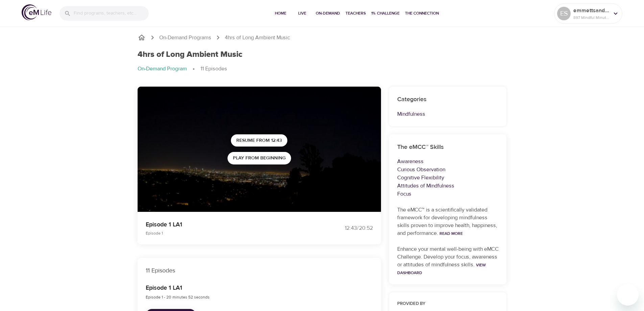 The height and width of the screenshot is (311, 644). What do you see at coordinates (259, 141) in the screenshot?
I see `span: Resume from 12:43` at bounding box center [259, 141].